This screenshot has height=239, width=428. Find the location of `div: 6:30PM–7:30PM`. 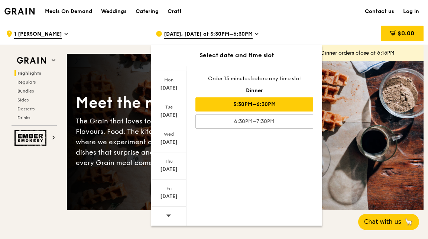

div: 6:30PM–7:30PM is located at coordinates (254, 122).